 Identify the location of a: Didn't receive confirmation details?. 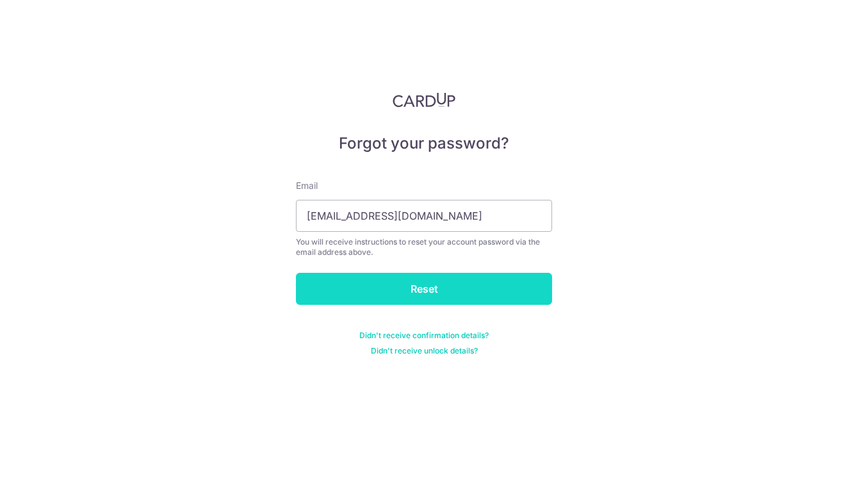
(424, 336).